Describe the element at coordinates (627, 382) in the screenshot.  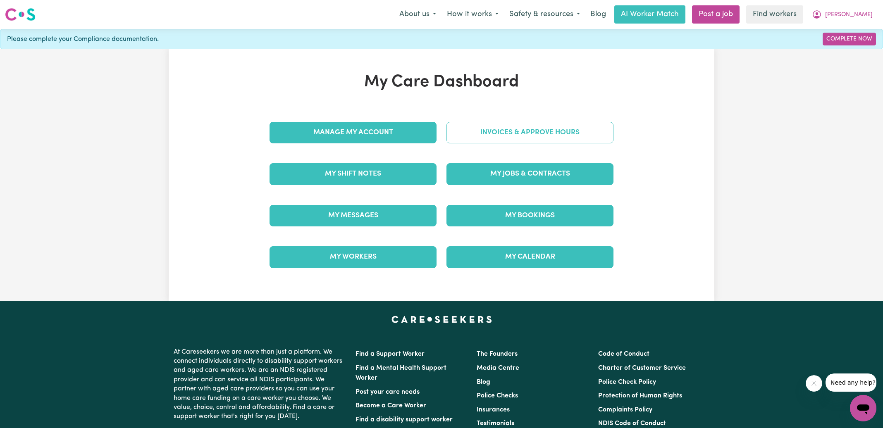
I see `a: Police Check Policy` at that location.